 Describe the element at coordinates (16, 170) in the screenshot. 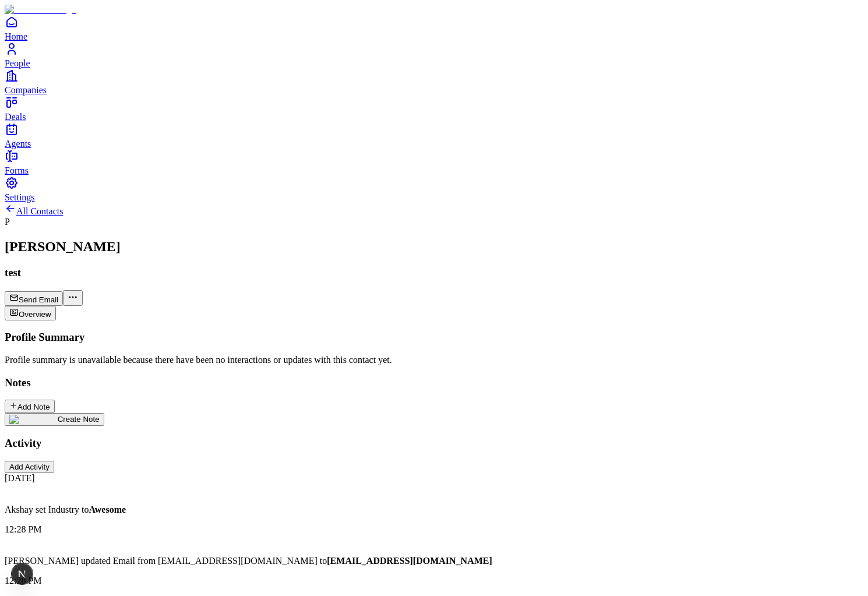

I see `span: Forms` at that location.